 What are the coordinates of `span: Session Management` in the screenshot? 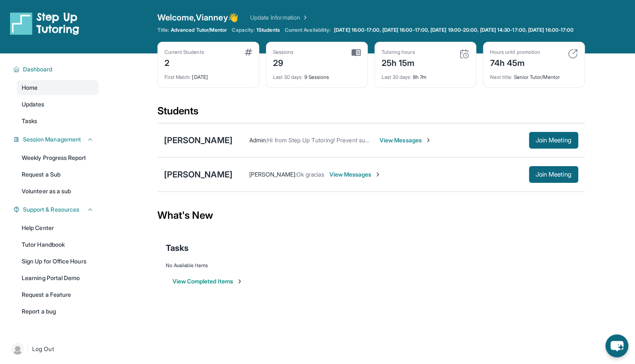 It's located at (52, 140).